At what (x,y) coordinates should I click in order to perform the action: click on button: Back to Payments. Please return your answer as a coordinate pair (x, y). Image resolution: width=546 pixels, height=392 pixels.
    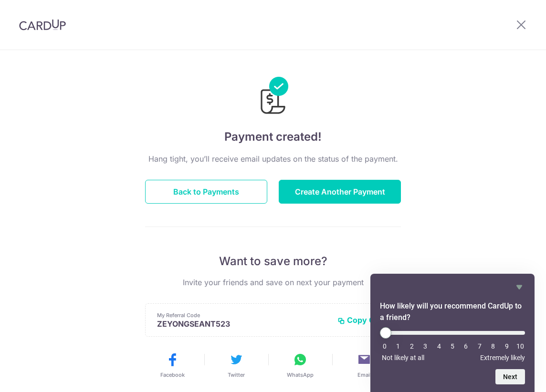
    Looking at the image, I should click on (206, 192).